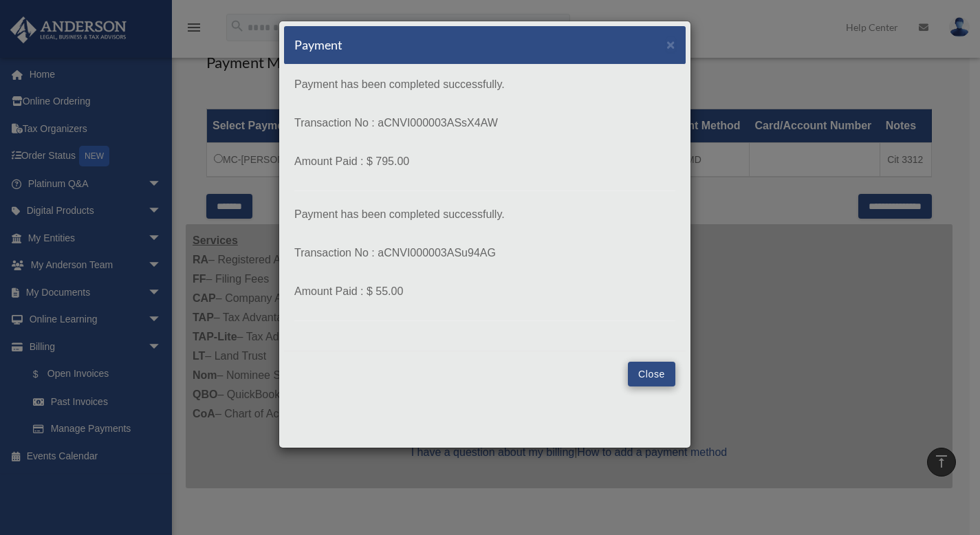 This screenshot has width=980, height=535. What do you see at coordinates (485, 253) in the screenshot?
I see `p: Transaction No : aCNVI000003ASu94AG` at bounding box center [485, 253].